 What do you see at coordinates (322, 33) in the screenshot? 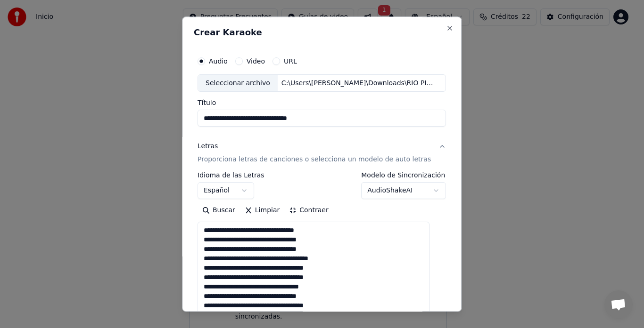
I see `h2: Crear Karaoke` at bounding box center [322, 33].